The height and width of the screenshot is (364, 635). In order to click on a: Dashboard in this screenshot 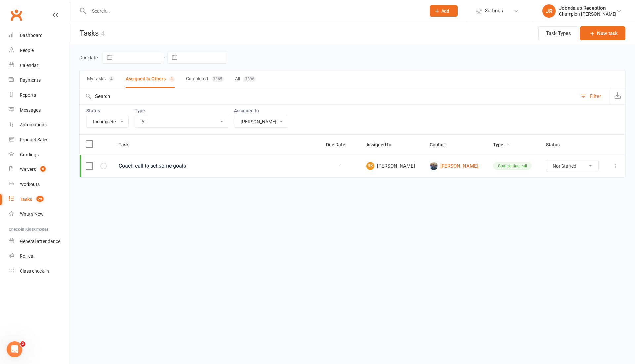, I will do `click(39, 35)`.